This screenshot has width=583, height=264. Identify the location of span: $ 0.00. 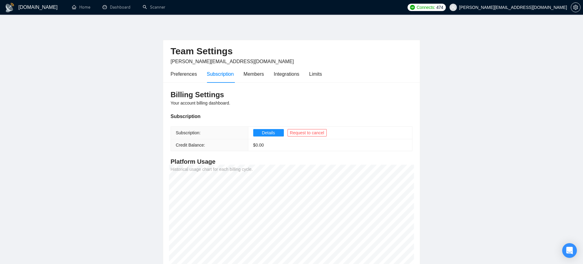
(258, 145).